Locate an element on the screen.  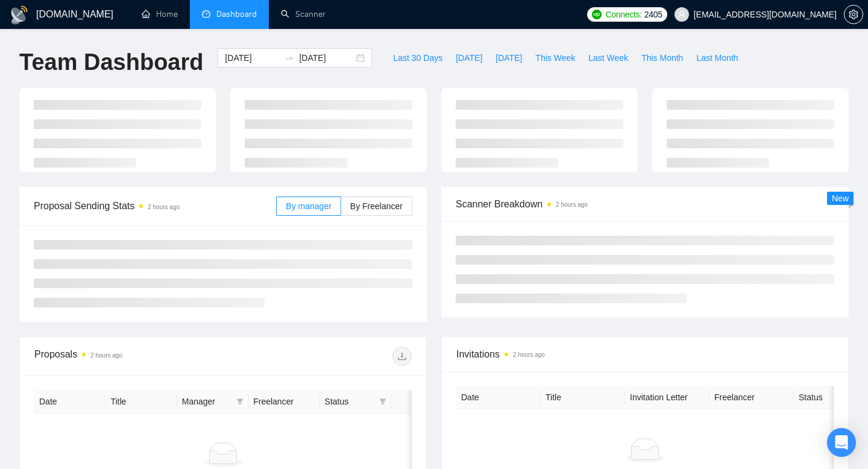
div: Open Intercom Messenger is located at coordinates (841, 442).